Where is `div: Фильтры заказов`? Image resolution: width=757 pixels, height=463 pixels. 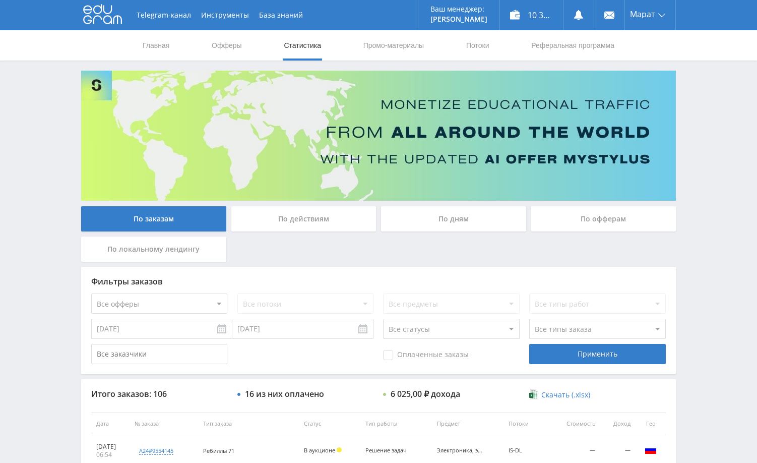
div: Фильтры заказов is located at coordinates (379, 281).